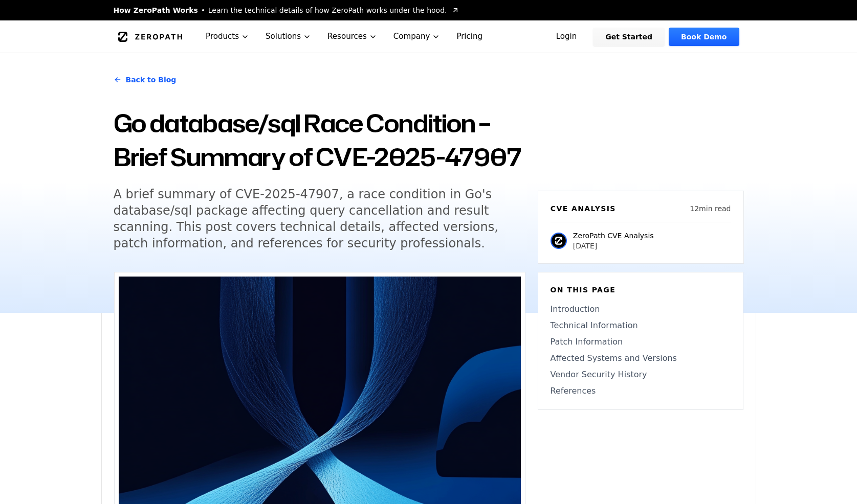 This screenshot has height=504, width=857. What do you see at coordinates (640, 391) in the screenshot?
I see `a: References` at bounding box center [640, 391].